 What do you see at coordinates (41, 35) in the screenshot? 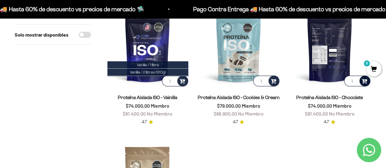
I see `label: Solo mostrar disponibles` at bounding box center [41, 35].